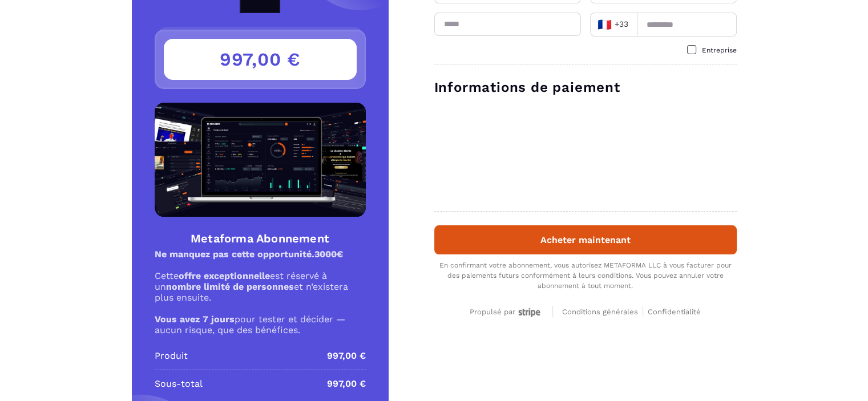 Image resolution: width=868 pixels, height=401 pixels. I want to click on p: Produit, so click(171, 356).